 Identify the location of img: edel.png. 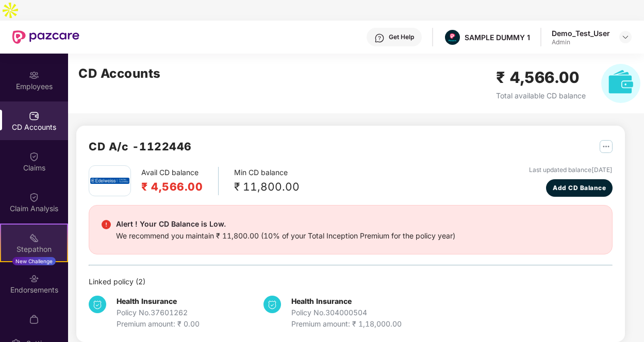
(110, 180).